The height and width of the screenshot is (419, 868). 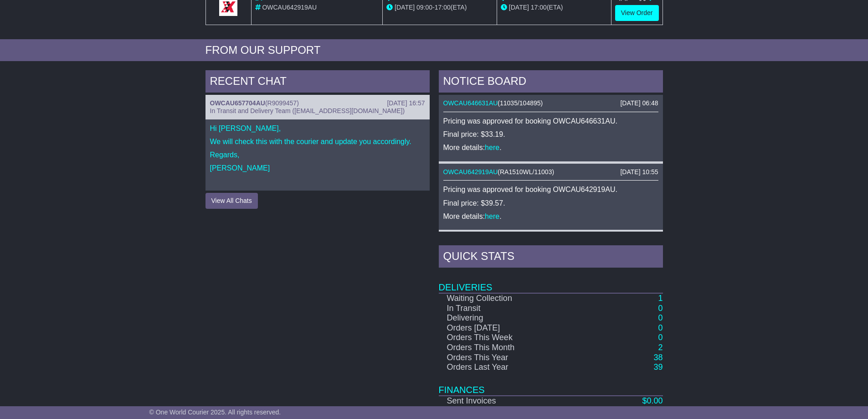 What do you see at coordinates (551, 134) in the screenshot?
I see `p: Final price: $33.19.` at bounding box center [551, 134].